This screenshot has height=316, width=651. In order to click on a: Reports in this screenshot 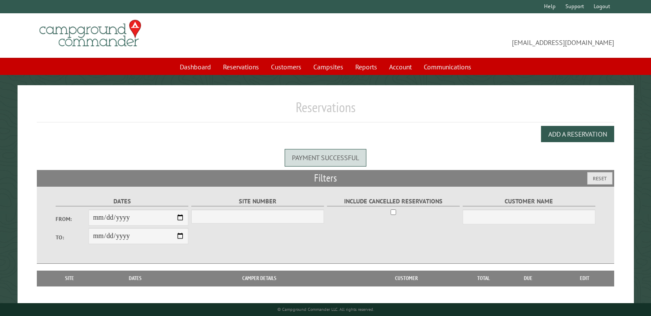, I will do `click(366, 67)`.